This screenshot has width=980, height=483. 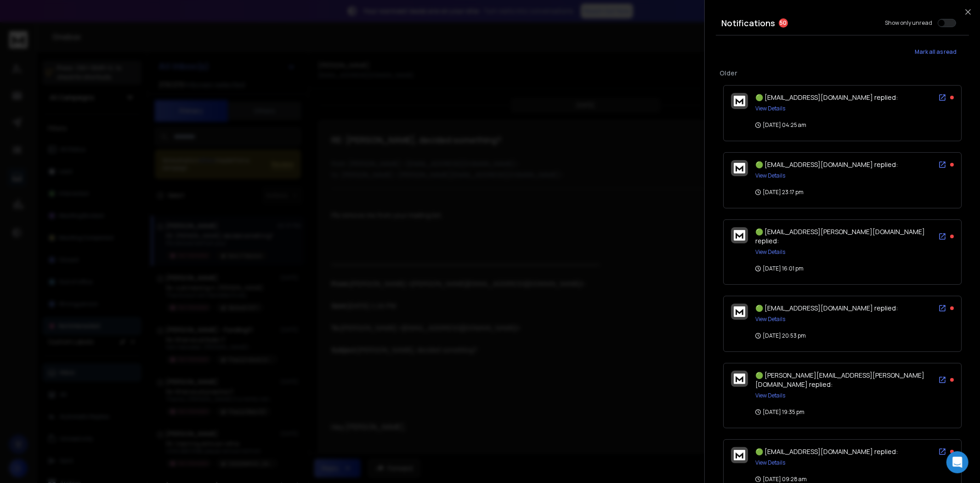 What do you see at coordinates (784, 23) in the screenshot?
I see `span: 50` at bounding box center [784, 23].